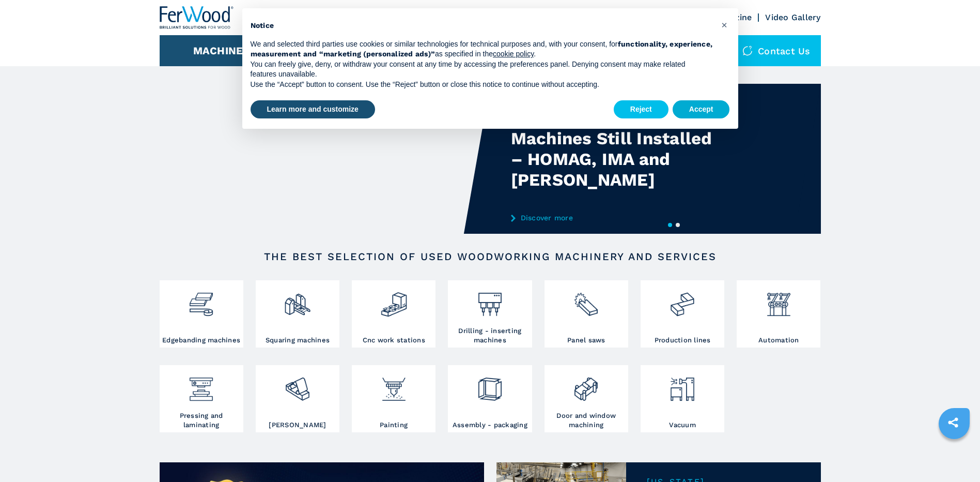  Describe the element at coordinates (682, 425) in the screenshot. I see `h3: Vacuum` at that location.